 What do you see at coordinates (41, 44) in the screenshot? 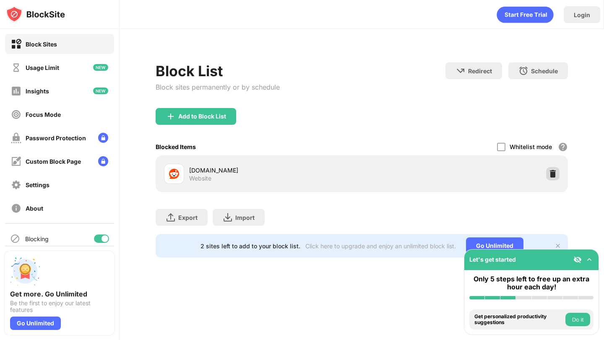
I see `div: Block Sites` at bounding box center [41, 44].